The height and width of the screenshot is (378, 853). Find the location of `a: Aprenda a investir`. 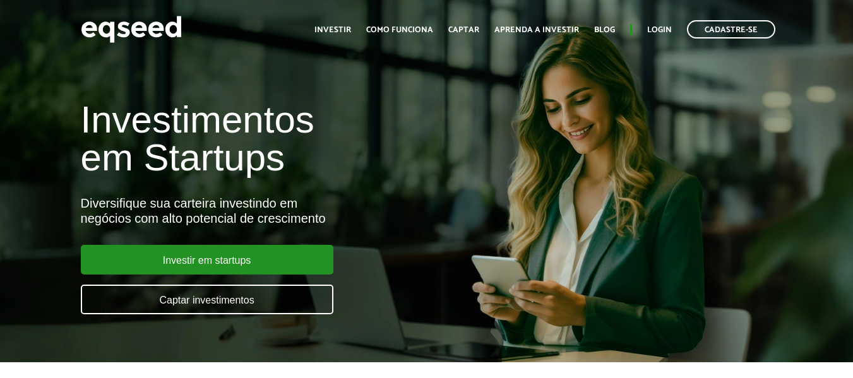

a: Aprenda a investir is located at coordinates (537, 30).